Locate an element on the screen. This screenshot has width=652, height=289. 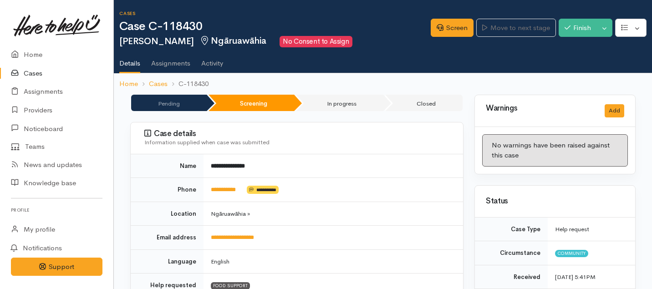
a: Cases is located at coordinates (158, 84).